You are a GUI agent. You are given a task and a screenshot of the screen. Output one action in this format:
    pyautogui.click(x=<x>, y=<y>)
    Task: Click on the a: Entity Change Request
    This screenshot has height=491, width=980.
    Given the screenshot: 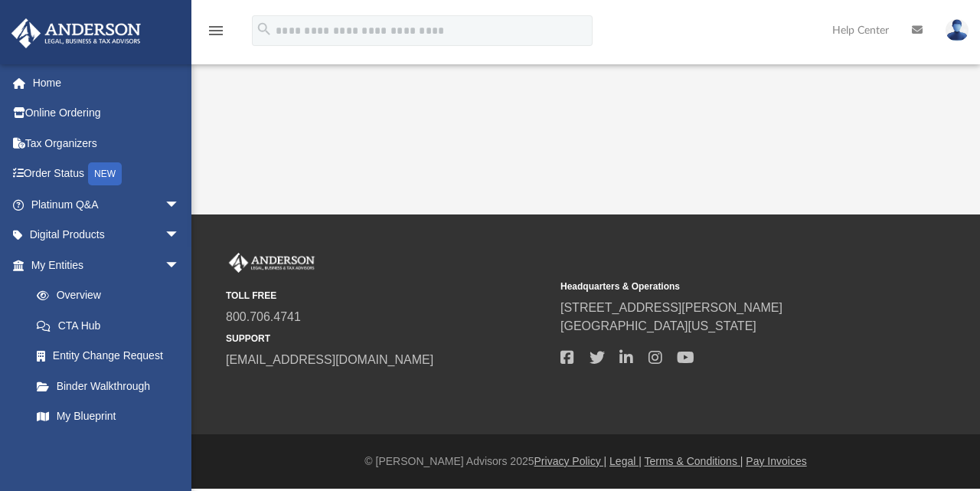 What is the action you would take?
    pyautogui.click(x=112, y=356)
    